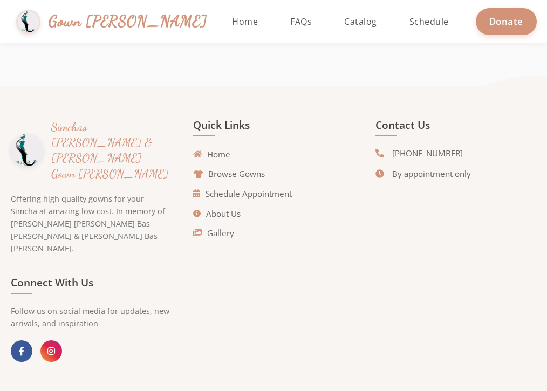  Describe the element at coordinates (211, 154) in the screenshot. I see `a: Home` at that location.